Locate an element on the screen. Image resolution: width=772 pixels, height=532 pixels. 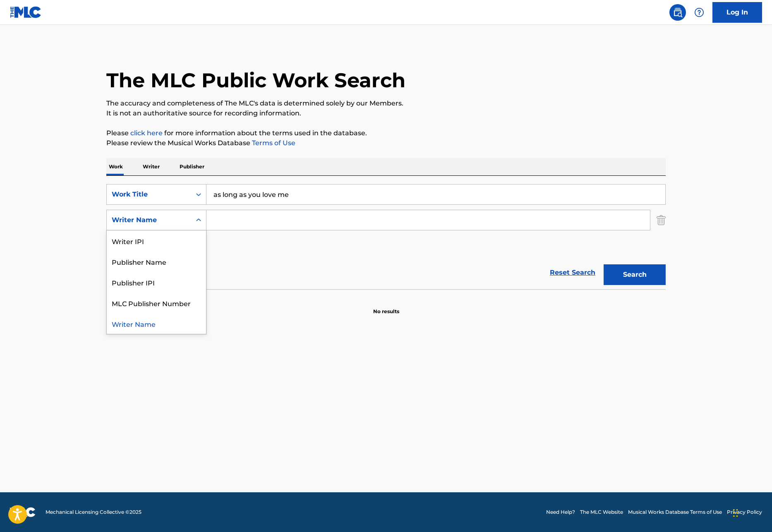
a: Reset Search is located at coordinates (572, 273).